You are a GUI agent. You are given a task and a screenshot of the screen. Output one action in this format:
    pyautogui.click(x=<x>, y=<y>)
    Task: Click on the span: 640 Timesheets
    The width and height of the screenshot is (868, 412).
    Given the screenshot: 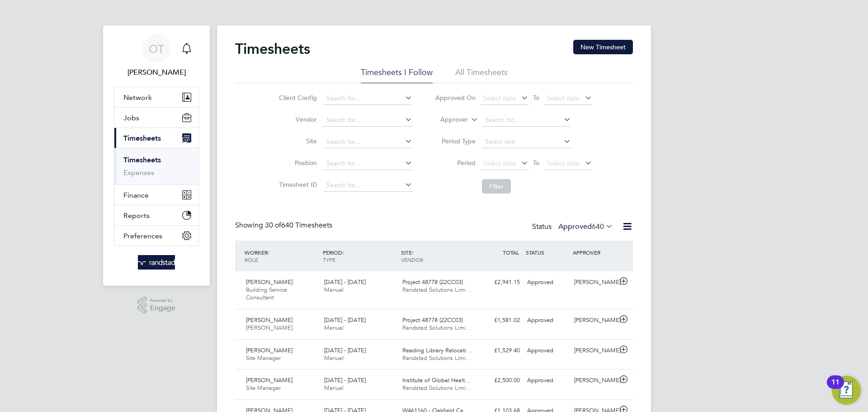 What is the action you would take?
    pyautogui.click(x=298, y=225)
    